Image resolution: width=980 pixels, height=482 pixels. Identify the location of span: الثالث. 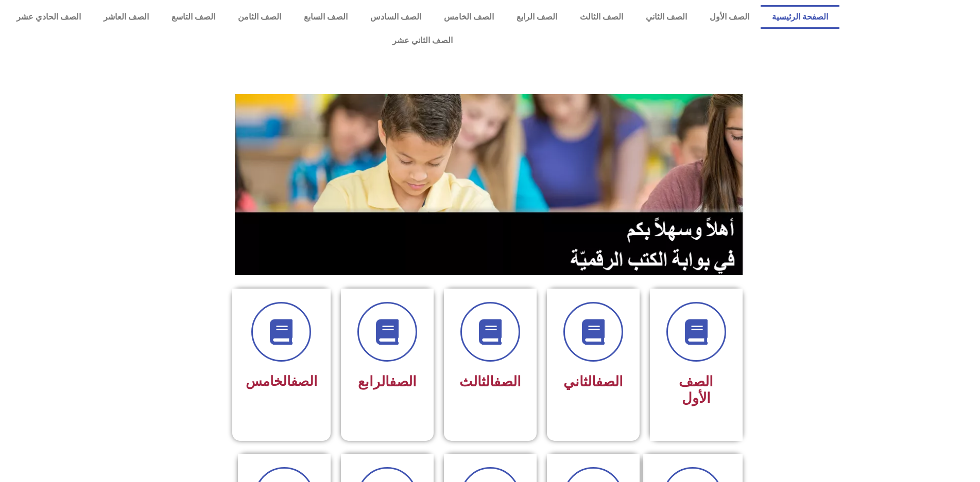
(490, 382).